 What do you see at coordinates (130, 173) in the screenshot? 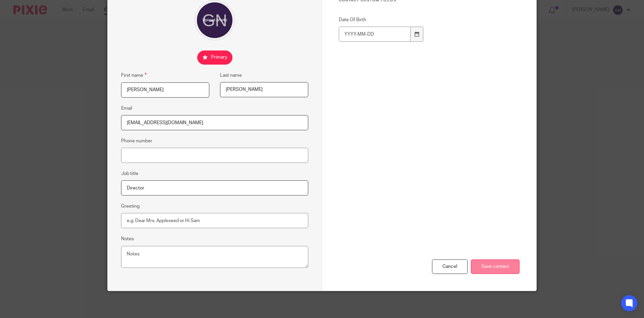
I see `label: Job title` at bounding box center [130, 173].